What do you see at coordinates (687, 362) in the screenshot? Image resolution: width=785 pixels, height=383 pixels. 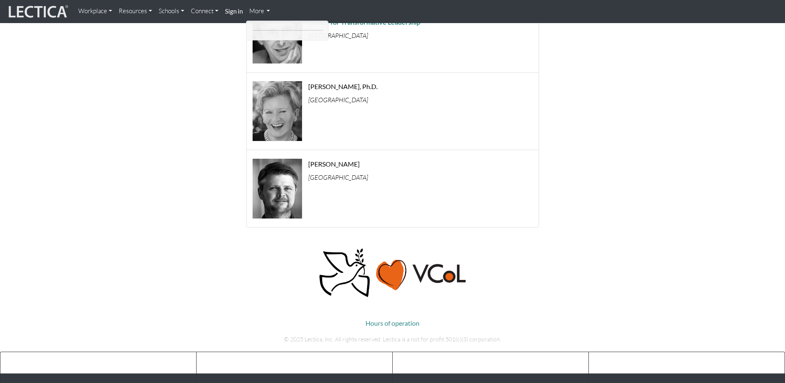 I see `div: Advisory Board` at bounding box center [687, 362].